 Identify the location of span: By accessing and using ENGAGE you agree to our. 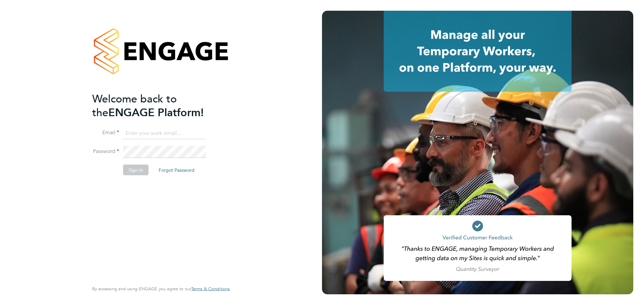
(161, 289).